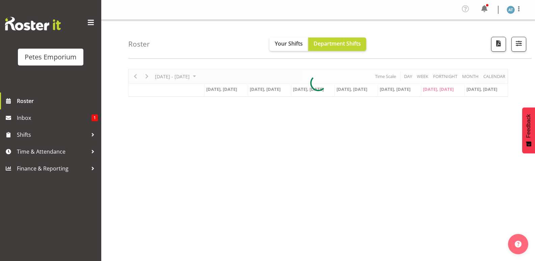 Image resolution: width=535 pixels, height=261 pixels. What do you see at coordinates (94, 118) in the screenshot?
I see `span: 1` at bounding box center [94, 118].